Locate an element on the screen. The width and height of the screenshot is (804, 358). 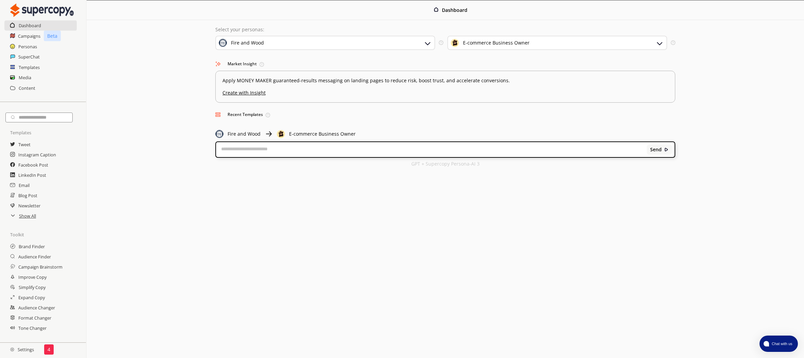
a: Content is located at coordinates (27, 88).